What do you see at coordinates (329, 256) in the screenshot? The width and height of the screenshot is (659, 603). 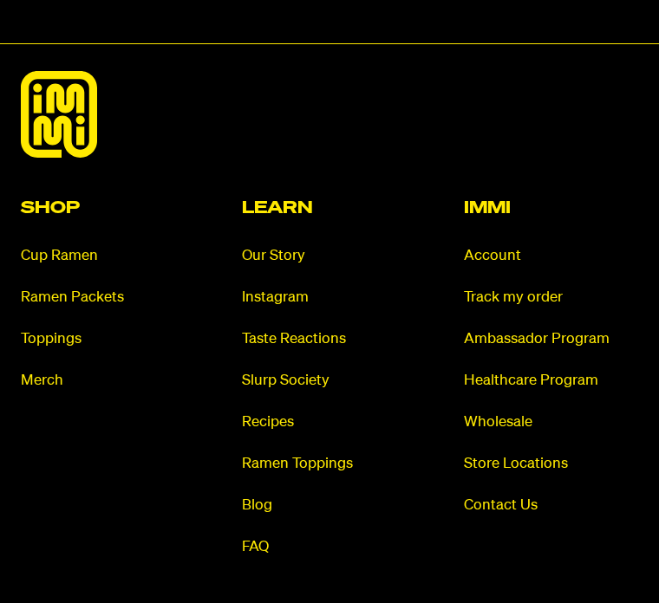 I see `a: Our Story` at bounding box center [329, 256].